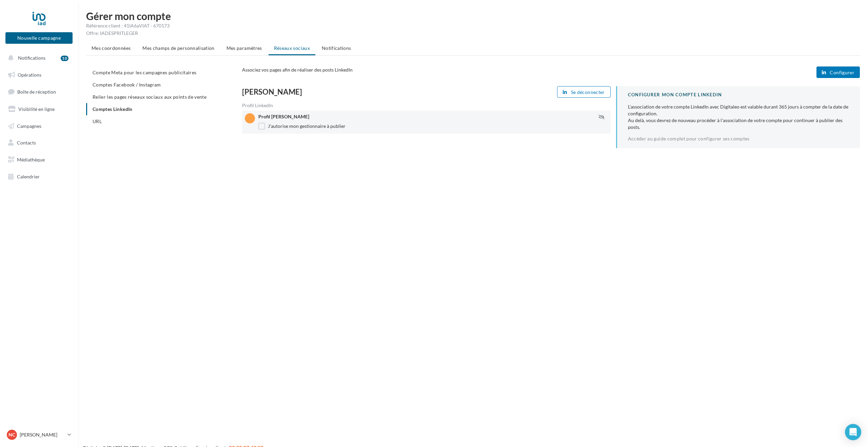 The width and height of the screenshot is (868, 447). I want to click on a: Boîte de réception, so click(39, 92).